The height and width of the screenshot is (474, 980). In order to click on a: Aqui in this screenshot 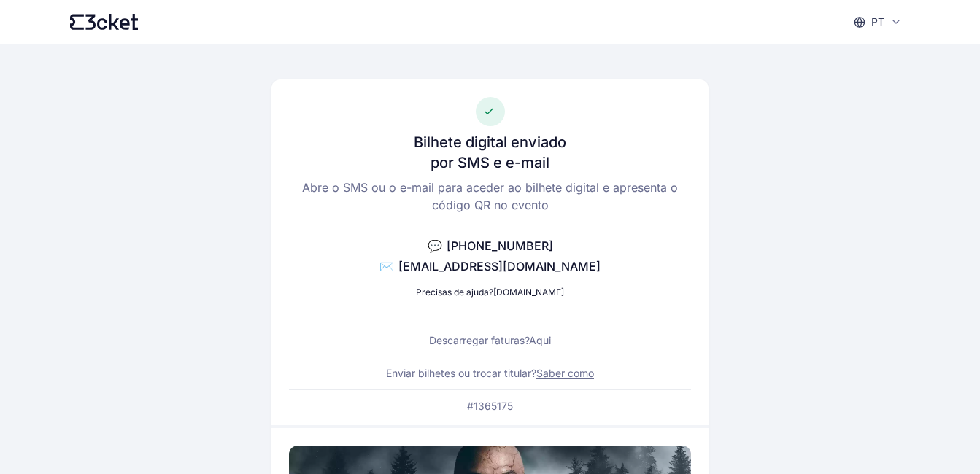, I will do `click(539, 340)`.